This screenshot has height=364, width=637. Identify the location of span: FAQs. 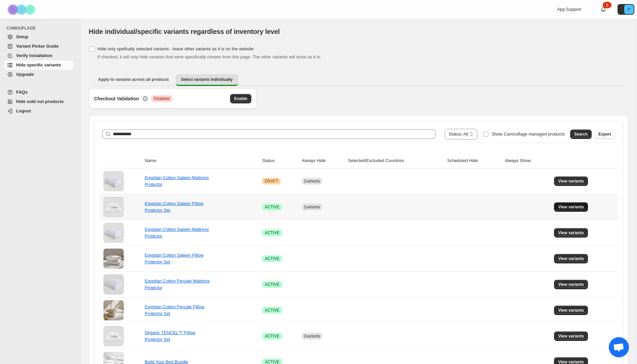
(21, 92).